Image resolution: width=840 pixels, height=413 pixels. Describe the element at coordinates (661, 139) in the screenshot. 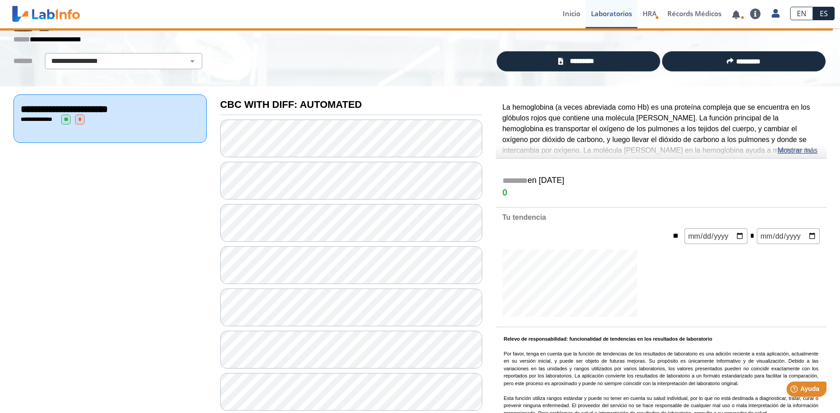

I see `p: La hemoglobina (a veces abreviada como Hb) es una proteína compleja que se encuentra en los glóbu...` at that location.